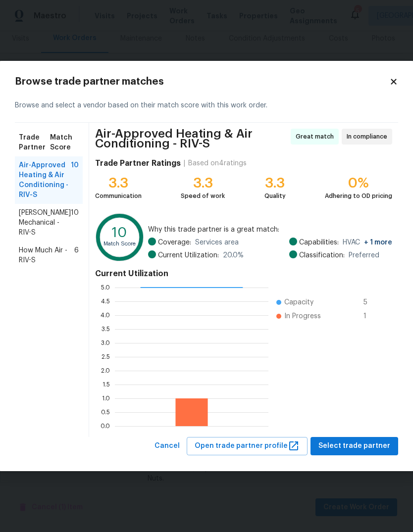  Describe the element at coordinates (105, 427) in the screenshot. I see `text: 0.0` at that location.